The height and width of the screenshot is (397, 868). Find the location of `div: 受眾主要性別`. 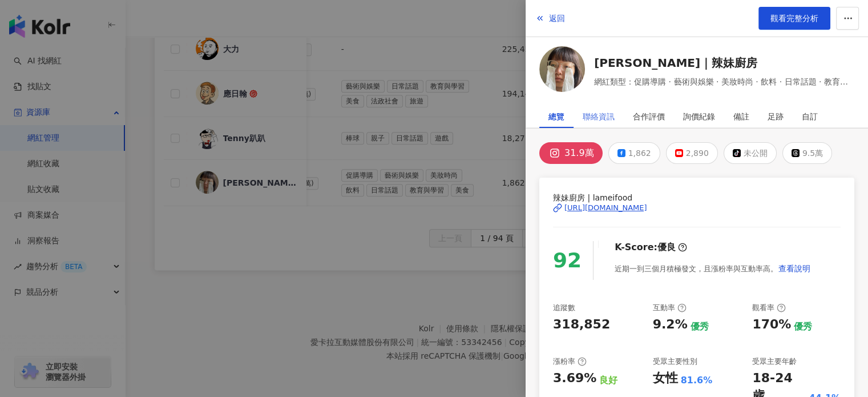

div: 受眾主要性別 is located at coordinates (675, 361).